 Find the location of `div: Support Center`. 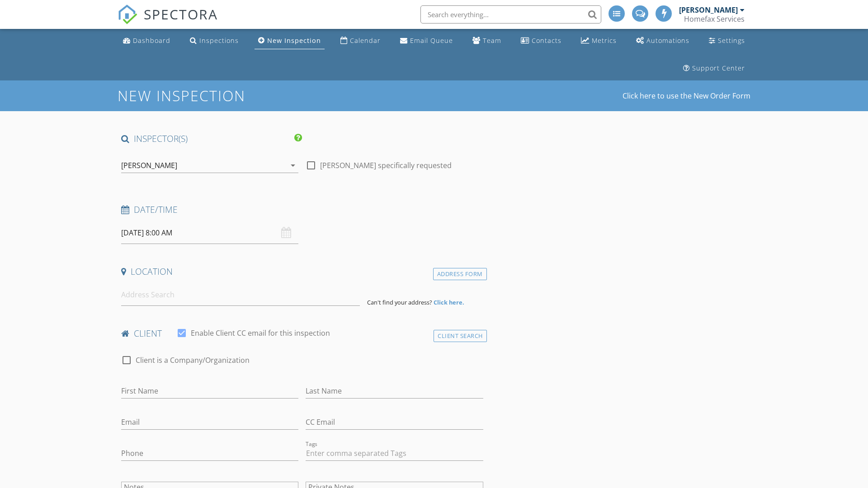

div: Support Center is located at coordinates (718, 67).